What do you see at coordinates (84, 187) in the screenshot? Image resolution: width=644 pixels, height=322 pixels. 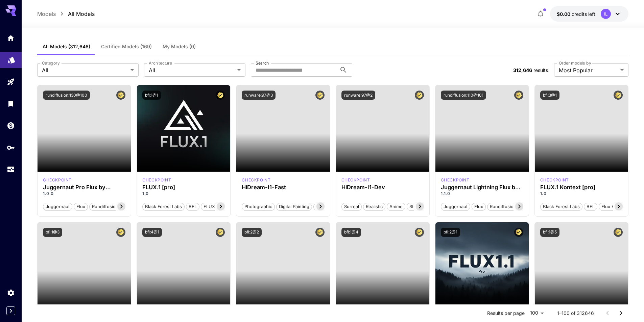 I see `div: Juggernaut Pro Flux by RunDiffusion` at bounding box center [84, 187].